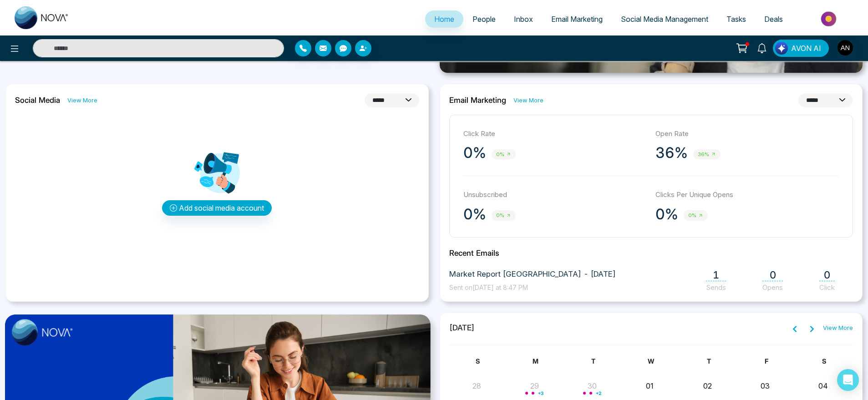  What do you see at coordinates (484, 19) in the screenshot?
I see `a: People` at bounding box center [484, 19].